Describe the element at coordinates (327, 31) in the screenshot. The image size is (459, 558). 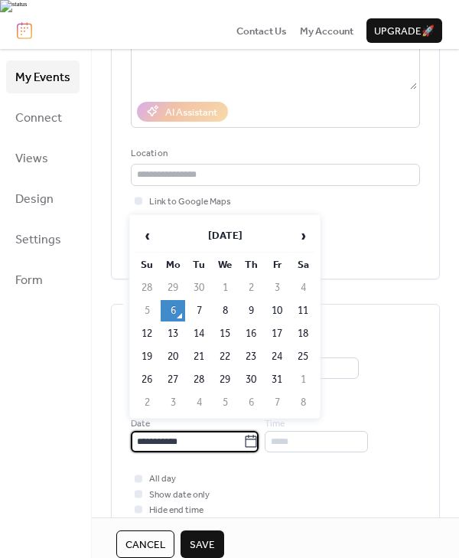
I see `a: My Account` at that location.